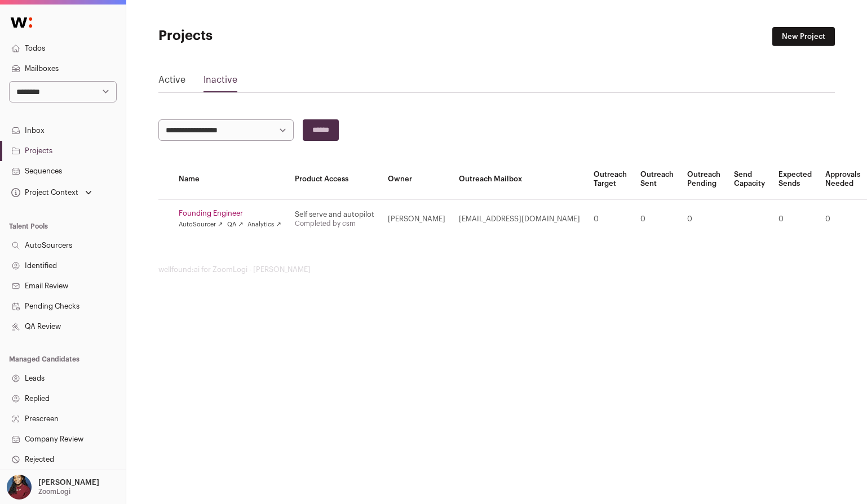  Describe the element at coordinates (172, 82) in the screenshot. I see `a: Active` at that location.